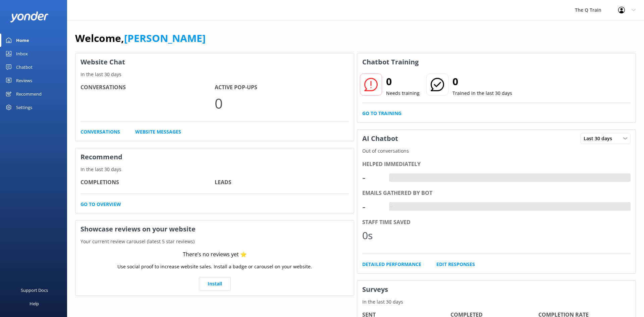  What do you see at coordinates (600, 139) in the screenshot?
I see `span: Last 30 days` at bounding box center [600, 139].